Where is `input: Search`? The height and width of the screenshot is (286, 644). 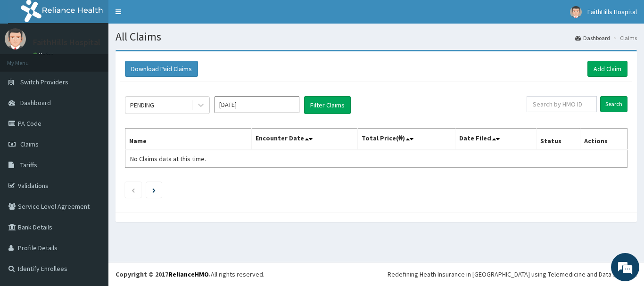
input: Search is located at coordinates (614, 104).